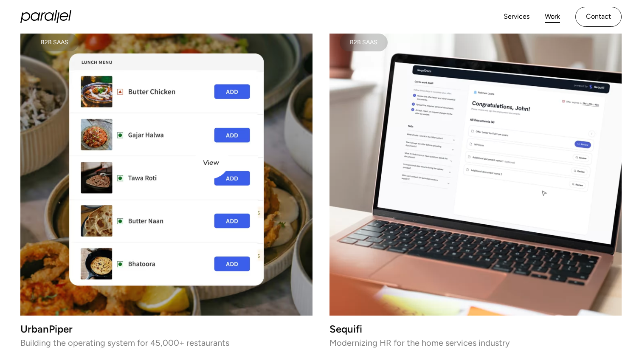 The height and width of the screenshot is (364, 642). Describe the element at coordinates (364, 43) in the screenshot. I see `div: B2B SaaS` at that location.